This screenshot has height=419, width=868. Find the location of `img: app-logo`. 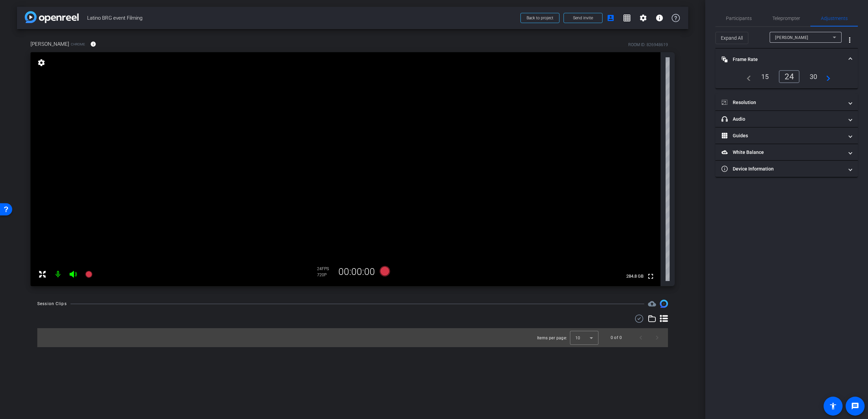

img: app-logo is located at coordinates (51, 17).